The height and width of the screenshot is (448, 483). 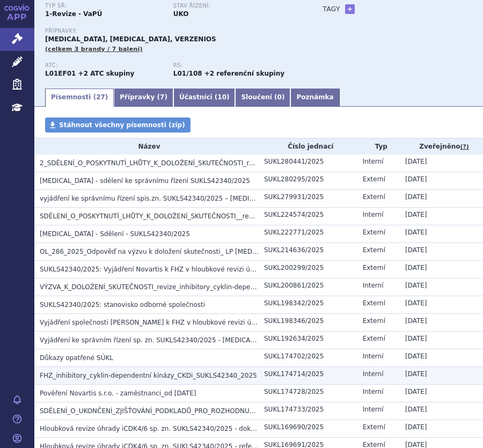 I want to click on td: SUKL198346/2025, so click(x=308, y=322).